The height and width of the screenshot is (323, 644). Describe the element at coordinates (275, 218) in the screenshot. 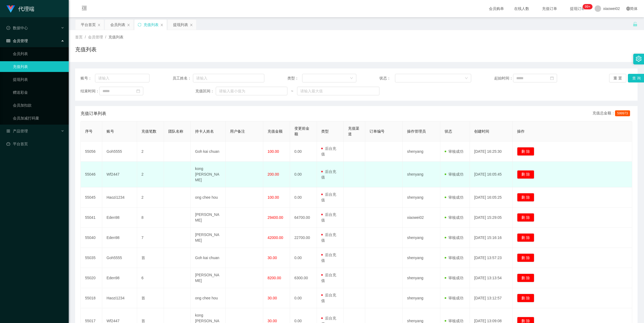

I see `span: 29400.00` at that location.